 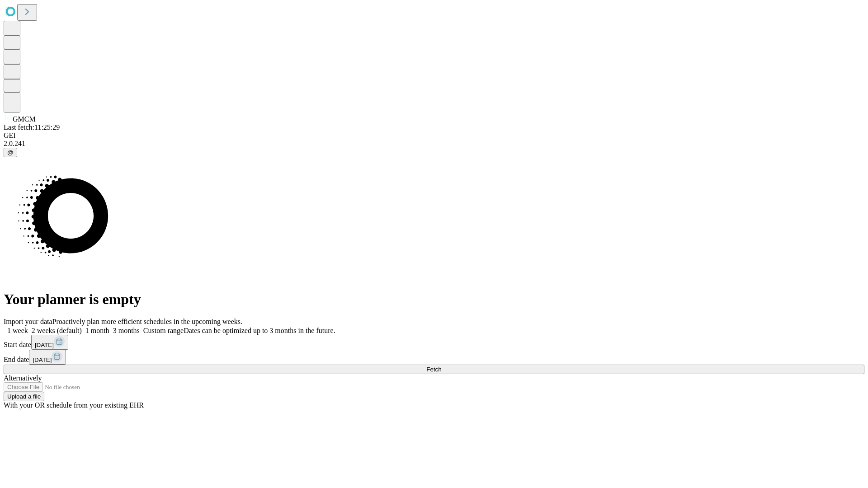 What do you see at coordinates (434, 357) in the screenshot?
I see `div: End date` at bounding box center [434, 357].